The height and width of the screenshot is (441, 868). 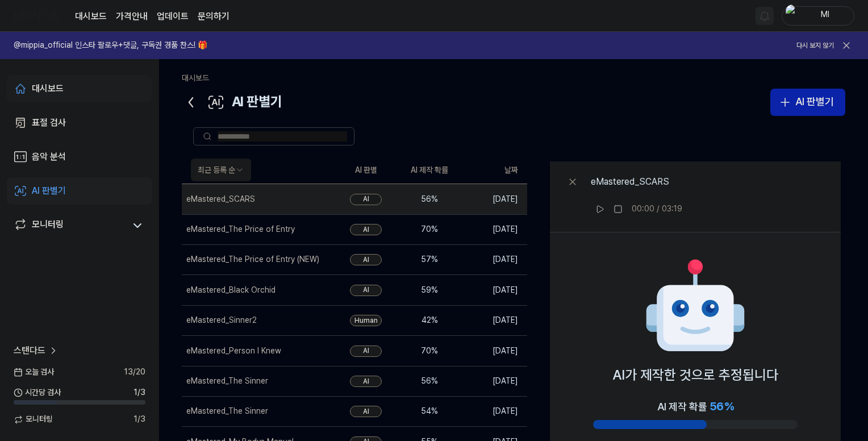 What do you see at coordinates (253, 259) in the screenshot?
I see `div: eMastered_The Price of Entry (NEW)` at bounding box center [253, 259].